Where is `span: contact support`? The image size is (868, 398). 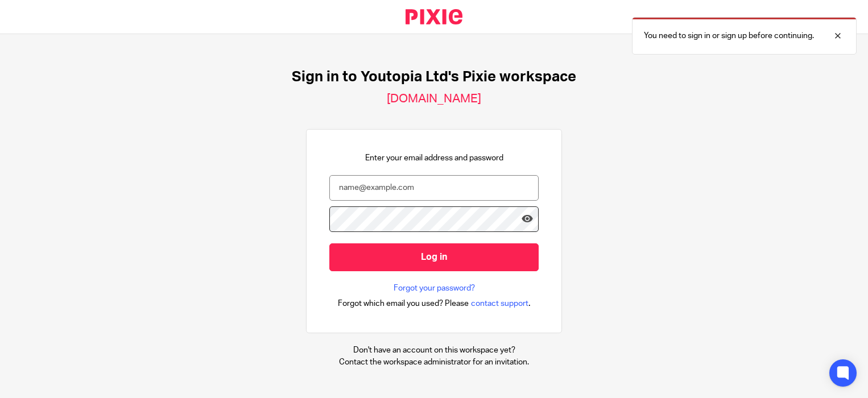
span: contact support is located at coordinates (500, 304).